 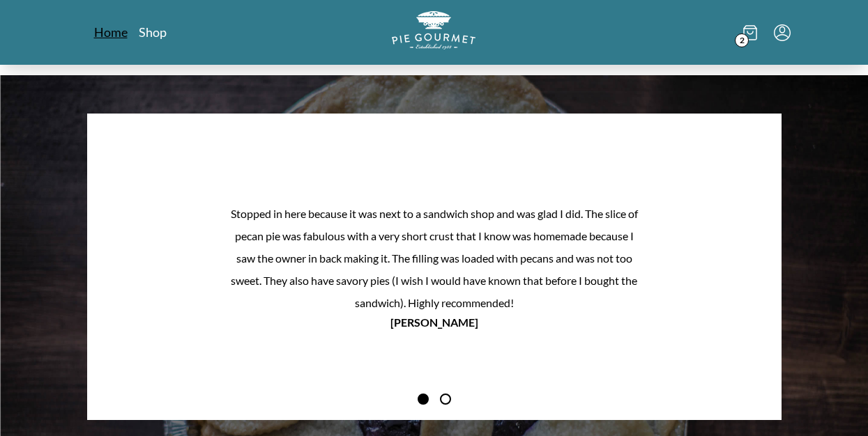 What do you see at coordinates (111, 32) in the screenshot?
I see `a: Home` at bounding box center [111, 32].